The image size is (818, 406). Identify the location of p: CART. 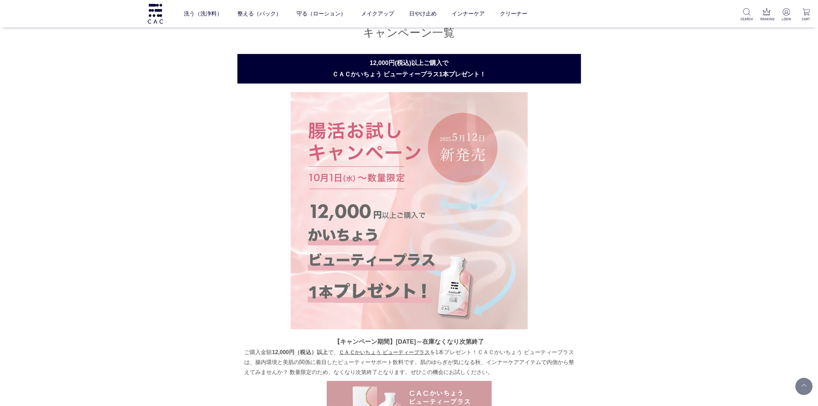
(806, 19).